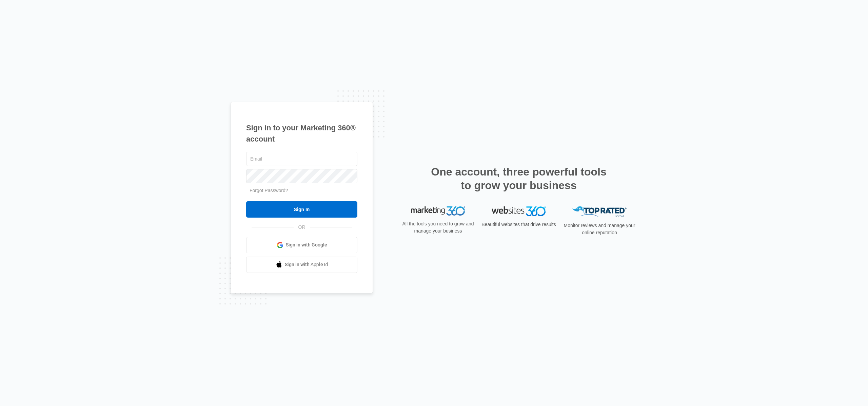 The height and width of the screenshot is (406, 868). Describe the element at coordinates (302, 227) in the screenshot. I see `span: OR` at that location.